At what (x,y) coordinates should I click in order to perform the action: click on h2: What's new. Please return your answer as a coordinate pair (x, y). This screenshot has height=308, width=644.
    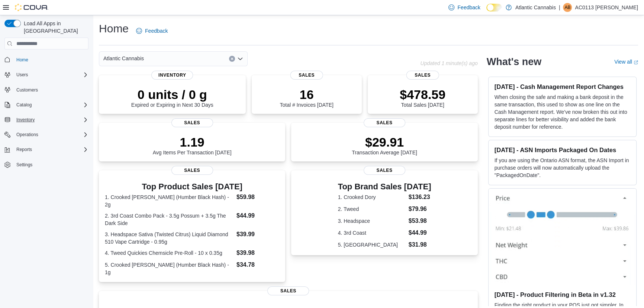
    Looking at the image, I should click on (514, 62).